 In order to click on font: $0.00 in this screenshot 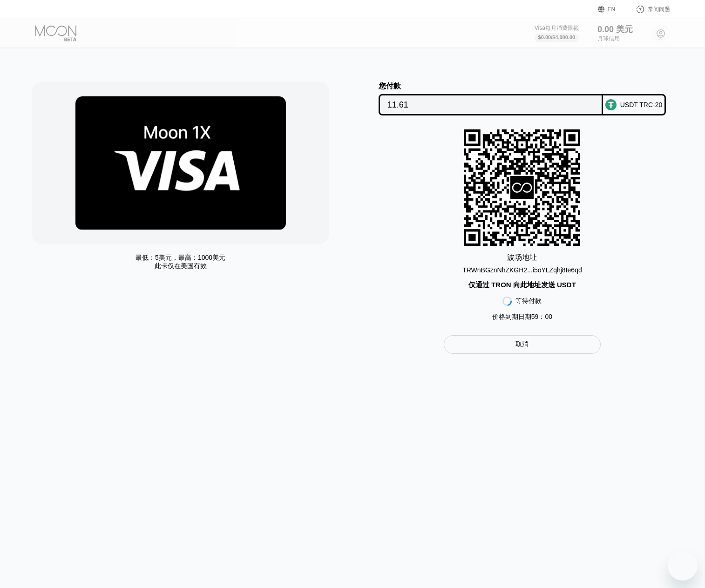, I will do `click(545, 37)`.